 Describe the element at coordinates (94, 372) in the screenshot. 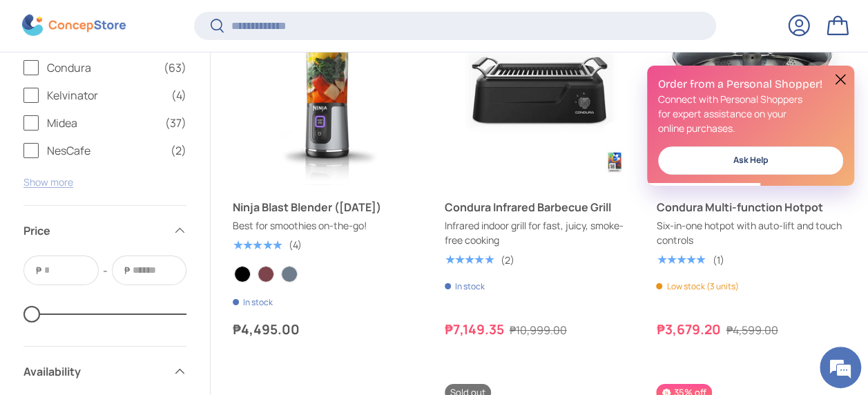

I see `span: Availability` at that location.